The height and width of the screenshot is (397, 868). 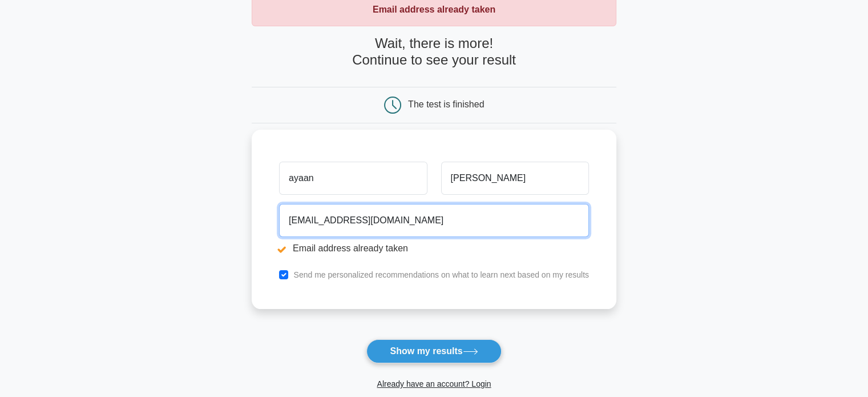 What do you see at coordinates (434, 383) in the screenshot?
I see `a: Already have an account? Login` at bounding box center [434, 383].